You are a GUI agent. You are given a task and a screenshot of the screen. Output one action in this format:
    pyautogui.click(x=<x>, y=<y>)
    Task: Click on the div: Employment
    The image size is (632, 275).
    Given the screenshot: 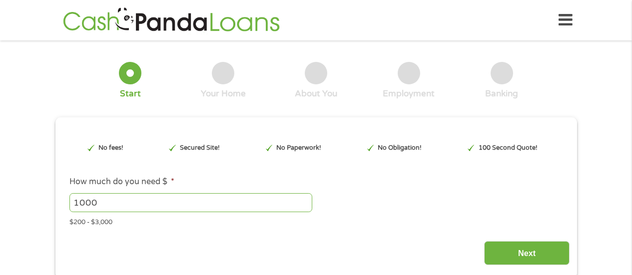 What is the action you would take?
    pyautogui.click(x=409, y=94)
    